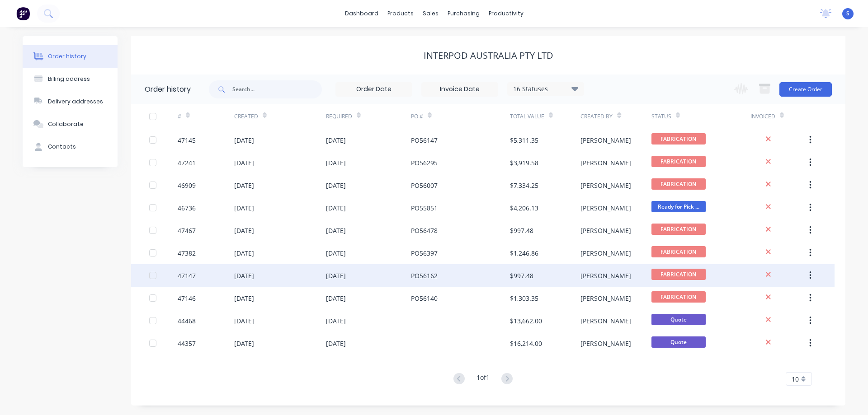  I want to click on div: 47467, so click(186, 231).